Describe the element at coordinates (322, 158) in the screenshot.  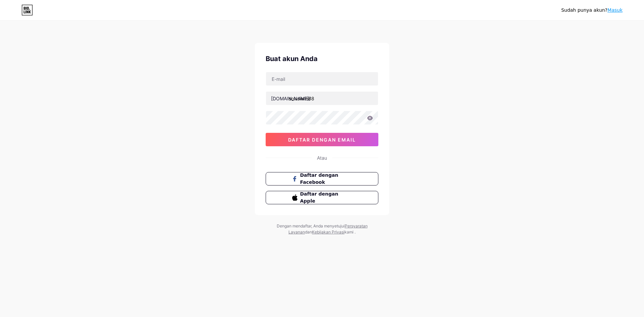
I see `font: Atau` at that location.